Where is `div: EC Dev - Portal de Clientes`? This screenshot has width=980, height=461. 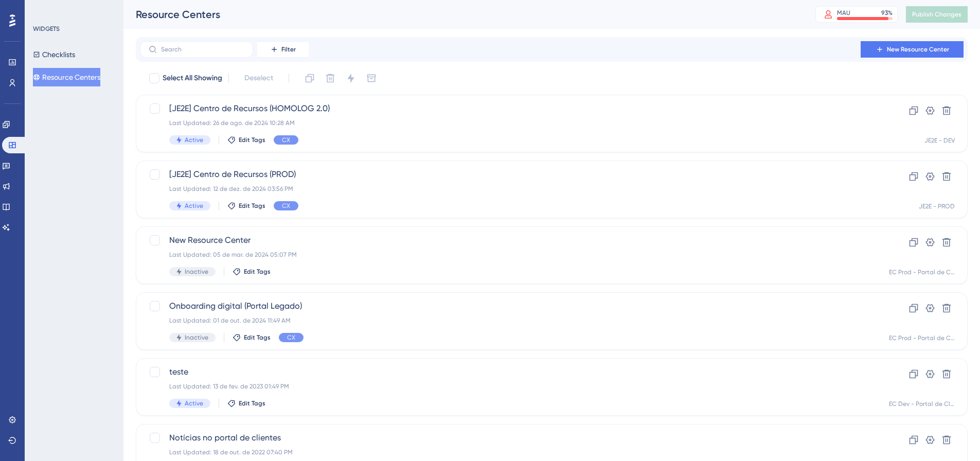
div: EC Dev - Portal de Clientes is located at coordinates (922, 404).